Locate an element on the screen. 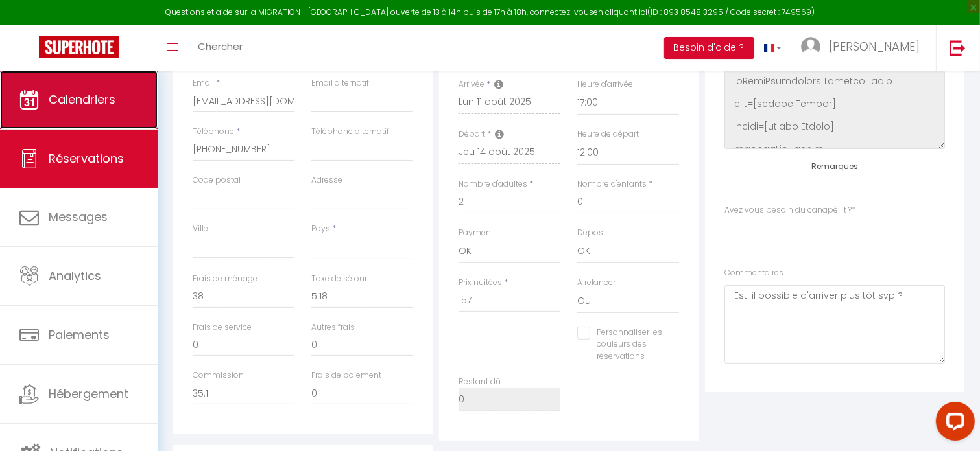  a: Chercher is located at coordinates (220, 48).